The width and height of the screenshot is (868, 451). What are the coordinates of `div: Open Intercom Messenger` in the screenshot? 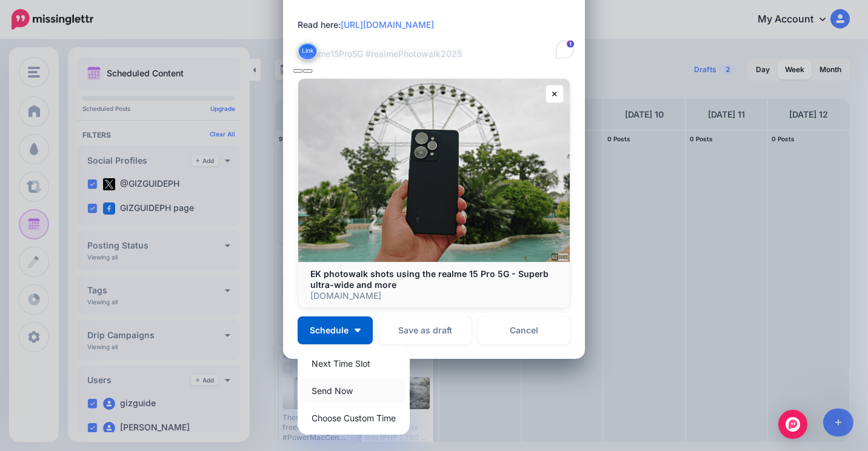 It's located at (793, 425).